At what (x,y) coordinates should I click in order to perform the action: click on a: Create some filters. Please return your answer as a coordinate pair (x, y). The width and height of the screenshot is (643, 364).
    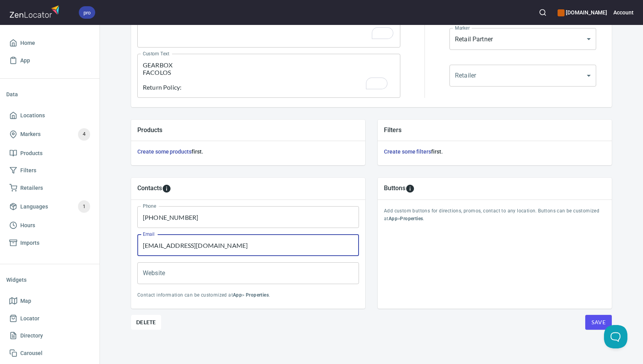
    Looking at the image, I should click on (408, 152).